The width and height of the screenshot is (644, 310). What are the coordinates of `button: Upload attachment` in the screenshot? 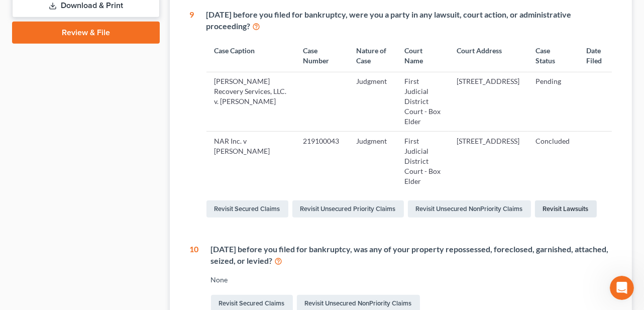 It's located at (52, 237).